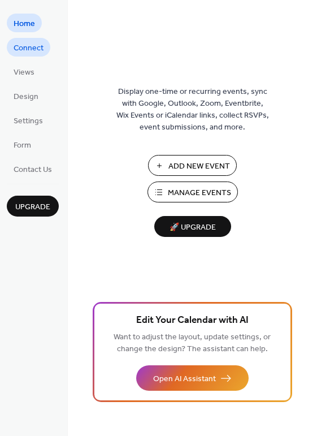 Image resolution: width=317 pixels, height=436 pixels. What do you see at coordinates (192, 343) in the screenshot?
I see `span: Want to adjust the layout, update settings, or change the design? The assistant can help.` at bounding box center [192, 343].